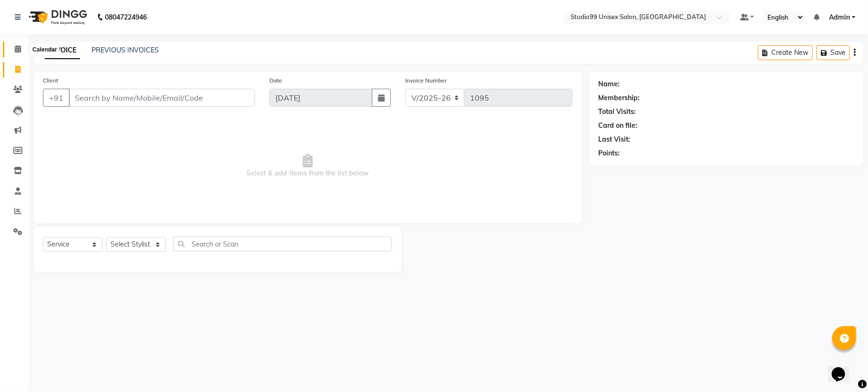 Image resolution: width=868 pixels, height=392 pixels. I want to click on div: Points:, so click(609, 153).